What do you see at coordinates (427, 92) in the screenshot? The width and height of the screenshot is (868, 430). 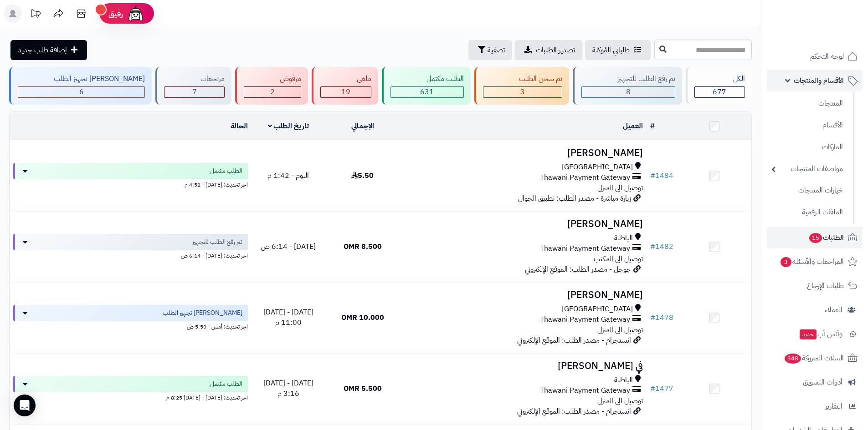 I see `div: 631` at bounding box center [427, 92].